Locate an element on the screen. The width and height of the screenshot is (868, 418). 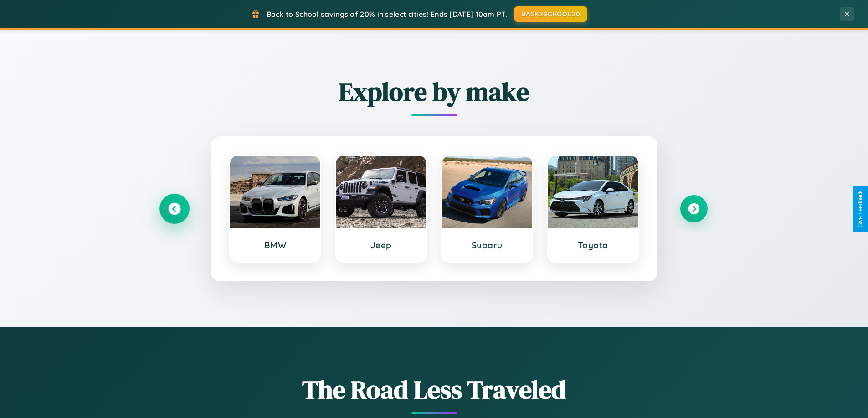
h3: Subaru is located at coordinates (487, 245).